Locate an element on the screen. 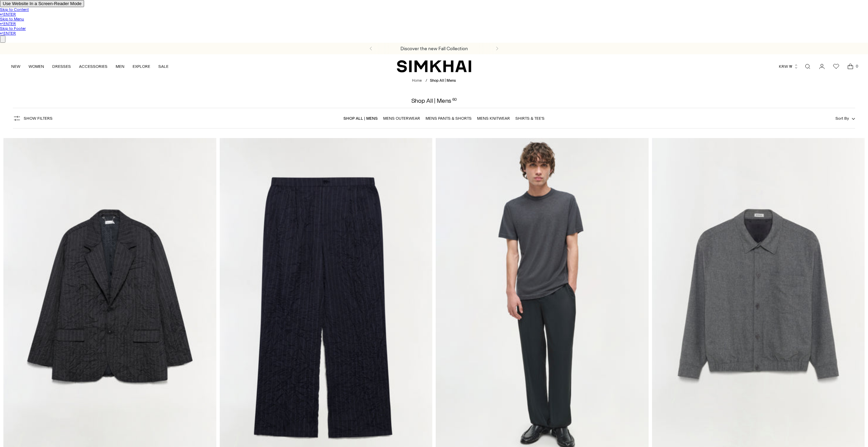 This screenshot has width=868, height=447. h3: Discover the new Fall Collection is located at coordinates (434, 49).